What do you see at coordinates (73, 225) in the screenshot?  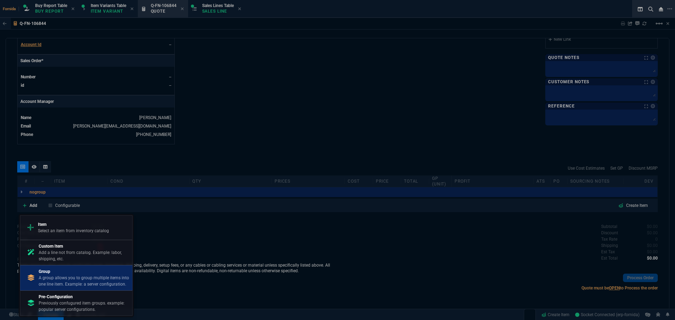 I see `p: Item` at bounding box center [73, 225].